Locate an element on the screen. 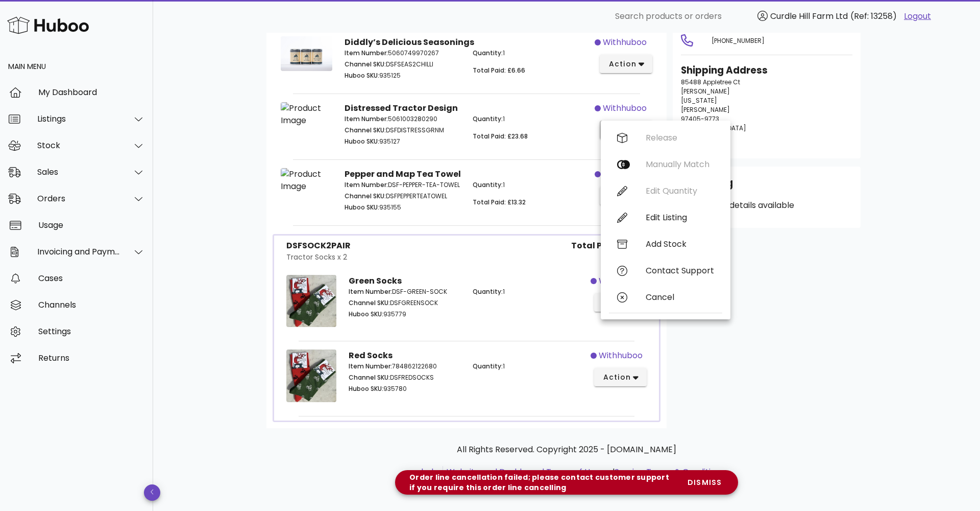 The width and height of the screenshot is (980, 511). div: Usage is located at coordinates (92, 225).